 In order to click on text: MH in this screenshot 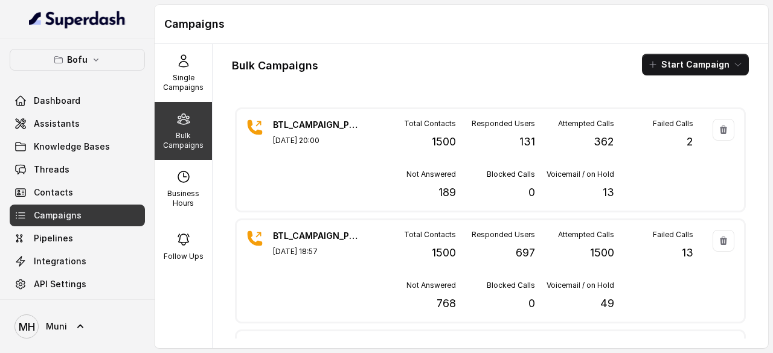, I will do `click(27, 327)`.